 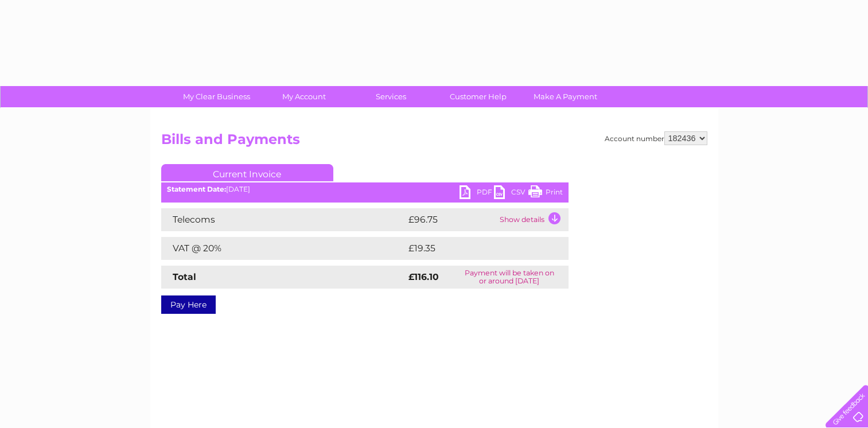 I want to click on strong: £116.10, so click(x=423, y=276).